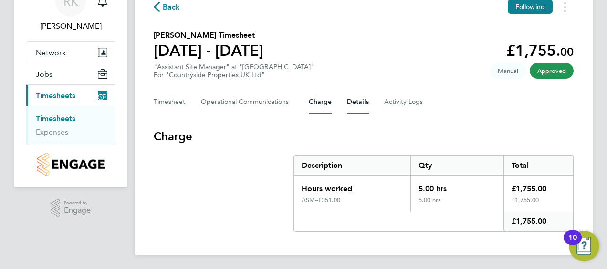 The width and height of the screenshot is (607, 269). I want to click on section: Charge, so click(364, 180).